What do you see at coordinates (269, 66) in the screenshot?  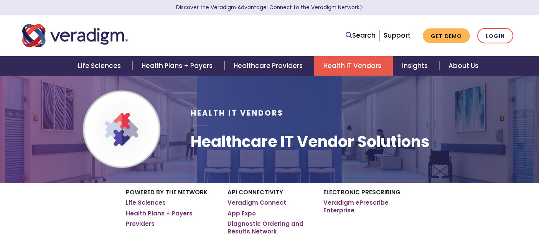 I see `a: Healthcare Providers` at bounding box center [269, 66].